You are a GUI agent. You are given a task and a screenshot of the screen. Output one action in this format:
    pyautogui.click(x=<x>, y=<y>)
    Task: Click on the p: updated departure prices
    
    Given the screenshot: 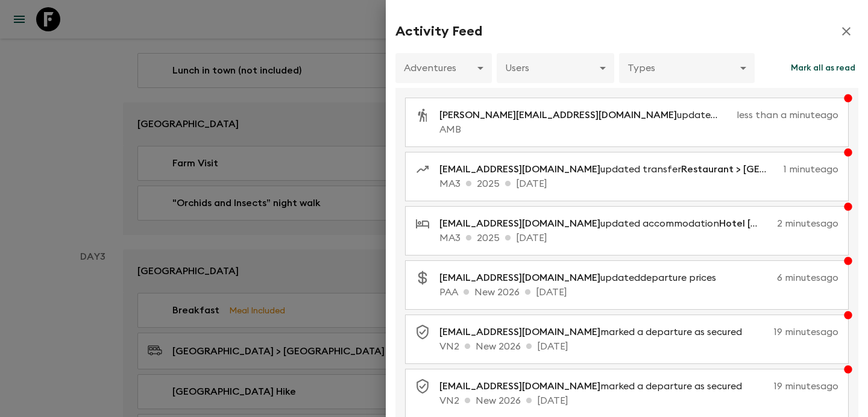 What is the action you would take?
    pyautogui.click(x=582, y=278)
    